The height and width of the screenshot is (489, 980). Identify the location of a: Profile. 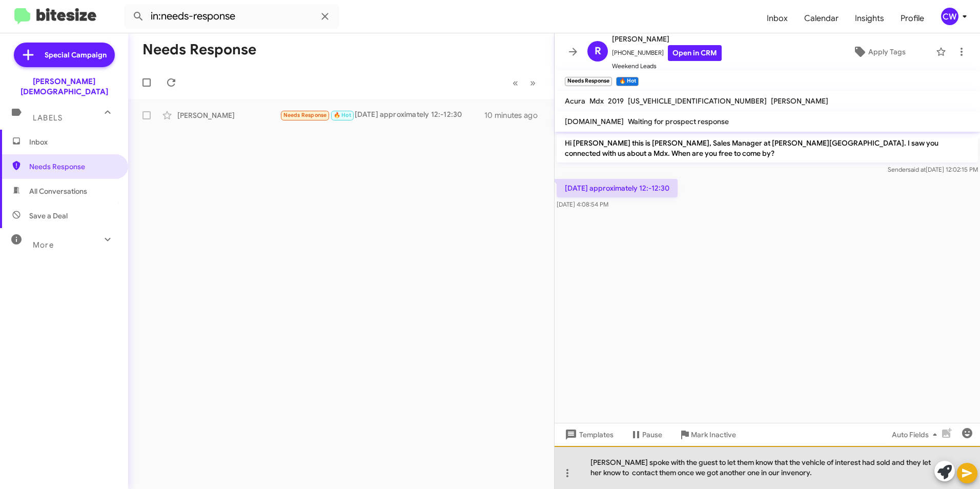
(912, 19).